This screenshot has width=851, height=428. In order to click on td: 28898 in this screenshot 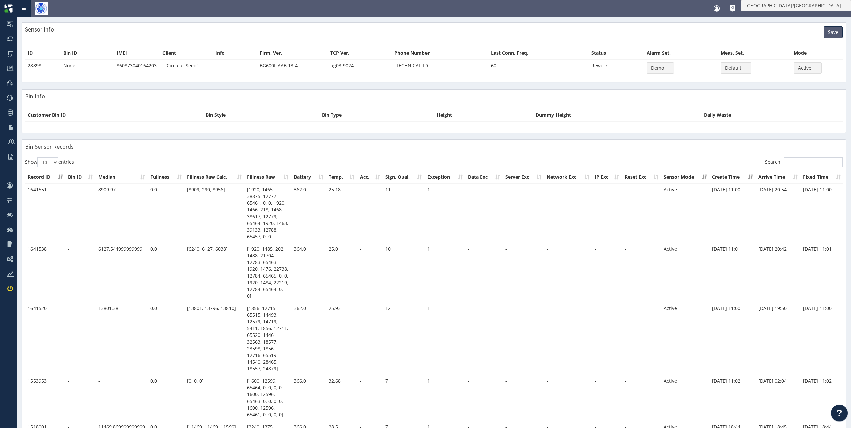, I will do `click(43, 68)`.